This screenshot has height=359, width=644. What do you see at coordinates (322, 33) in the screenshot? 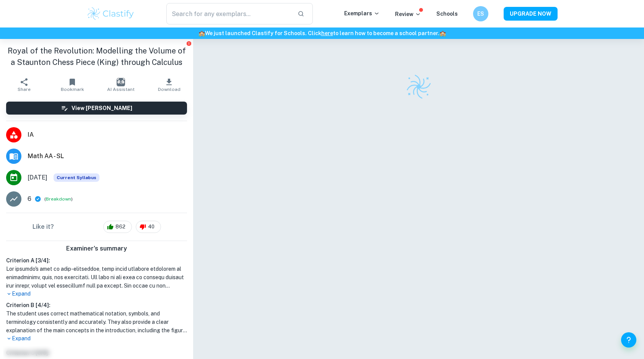
I see `h6: We just launched Clastify for Schools. Click to learn how to become a school partner.` at bounding box center [322, 33].